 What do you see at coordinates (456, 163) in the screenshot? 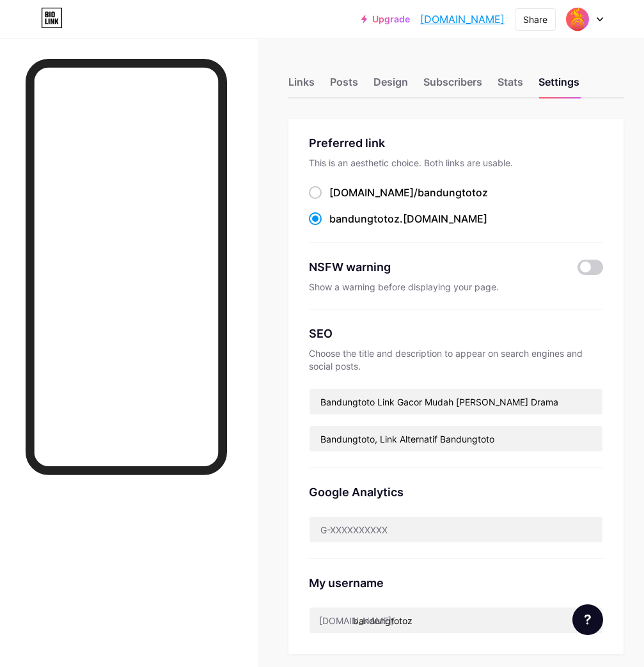
I see `div: This is an aesthetic choice. Both links are usable.` at bounding box center [456, 163].